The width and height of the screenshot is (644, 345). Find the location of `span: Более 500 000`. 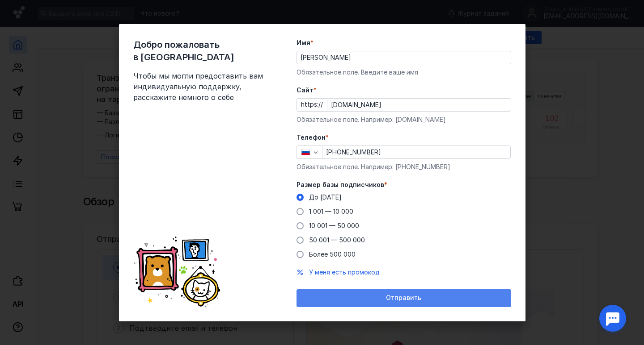

span: Более 500 000 is located at coordinates (333, 254).